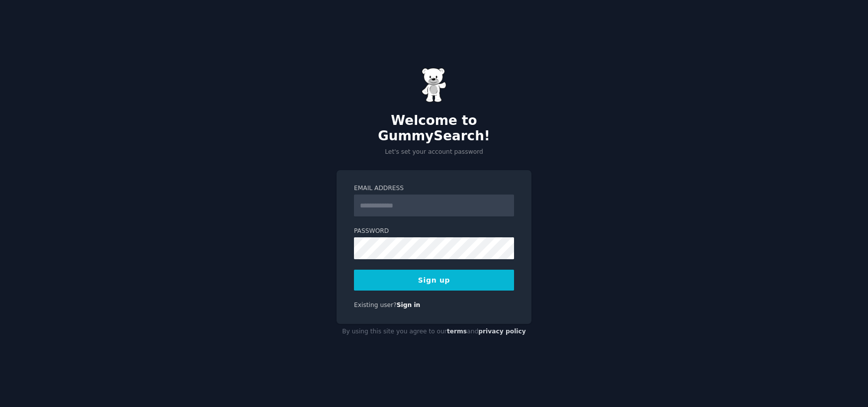 This screenshot has height=407, width=868. I want to click on img: Gummy Bear, so click(434, 85).